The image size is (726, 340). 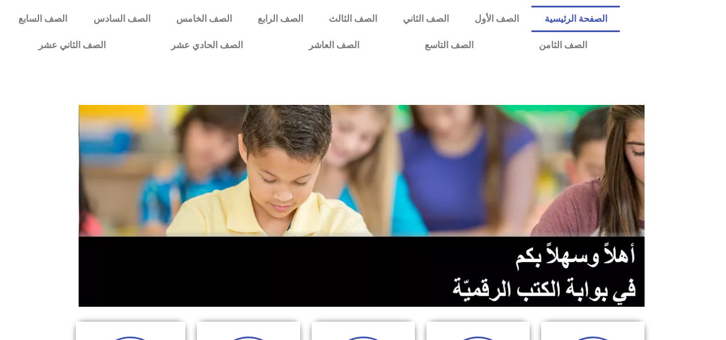 What do you see at coordinates (207, 45) in the screenshot?
I see `a: الصف الحادي عشر` at bounding box center [207, 45].